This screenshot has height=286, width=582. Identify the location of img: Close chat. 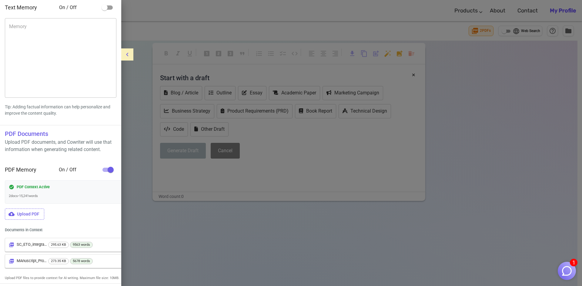
(566, 271).